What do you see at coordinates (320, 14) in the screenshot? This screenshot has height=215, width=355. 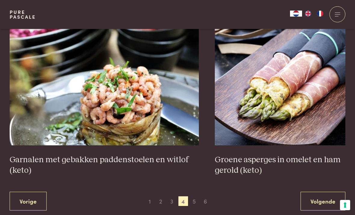 I see `a: FR` at bounding box center [320, 14].